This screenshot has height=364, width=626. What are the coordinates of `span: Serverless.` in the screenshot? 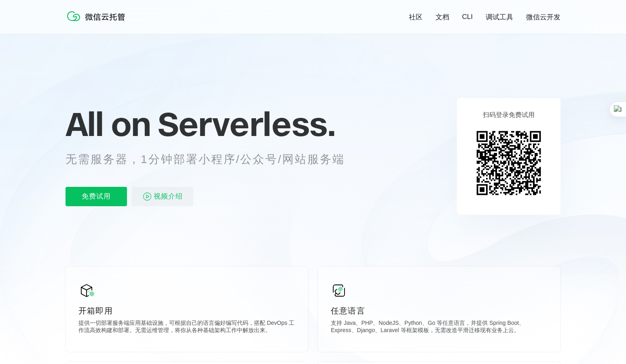 It's located at (246, 124).